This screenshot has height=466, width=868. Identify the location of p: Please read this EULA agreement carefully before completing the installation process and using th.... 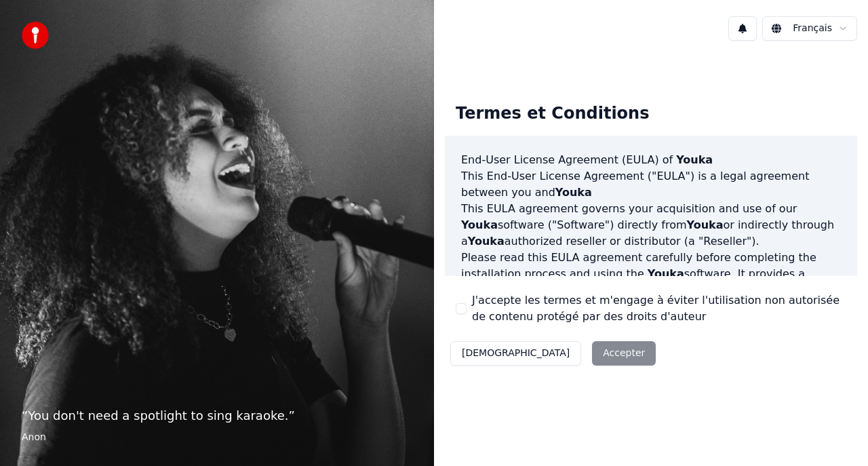
(650, 282).